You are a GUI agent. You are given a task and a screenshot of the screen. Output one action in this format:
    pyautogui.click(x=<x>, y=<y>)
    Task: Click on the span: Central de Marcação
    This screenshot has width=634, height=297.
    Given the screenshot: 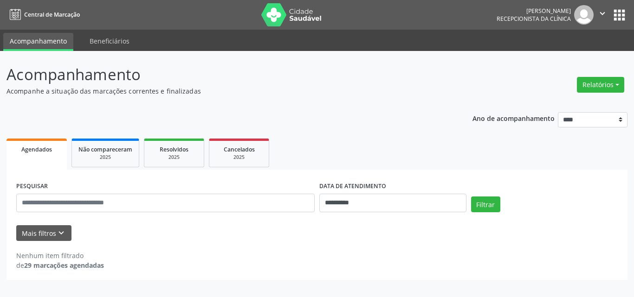 What is the action you would take?
    pyautogui.click(x=52, y=14)
    